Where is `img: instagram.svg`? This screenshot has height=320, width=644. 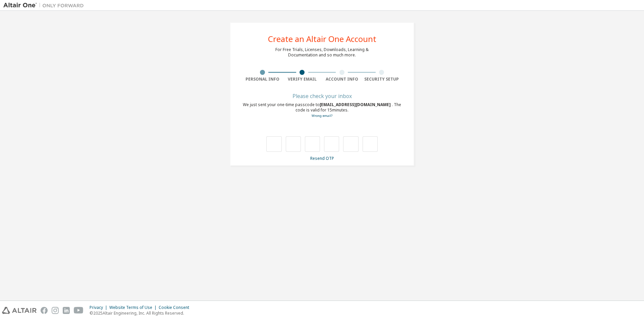 img: instagram.svg is located at coordinates (55, 311).